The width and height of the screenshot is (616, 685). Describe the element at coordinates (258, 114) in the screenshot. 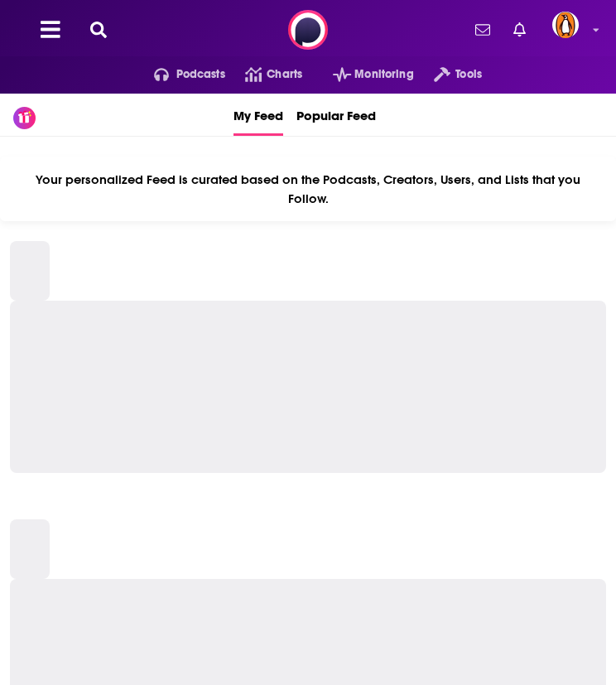

I see `a: My Feed` at that location.